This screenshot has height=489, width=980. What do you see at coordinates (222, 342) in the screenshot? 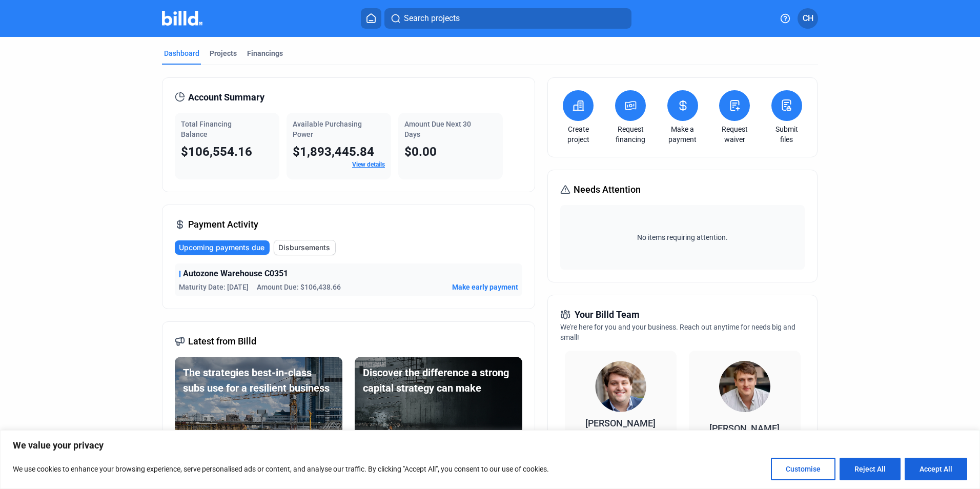
I see `span: Latest from Billd` at bounding box center [222, 342].